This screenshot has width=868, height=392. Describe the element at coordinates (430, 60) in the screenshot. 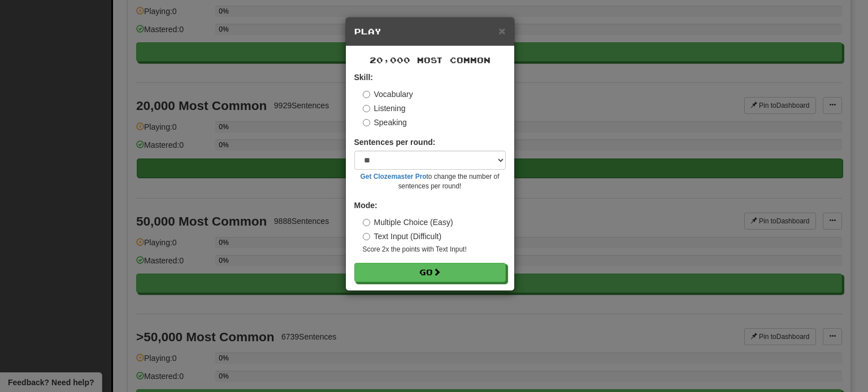

I see `span: 20,000 Most Common` at that location.